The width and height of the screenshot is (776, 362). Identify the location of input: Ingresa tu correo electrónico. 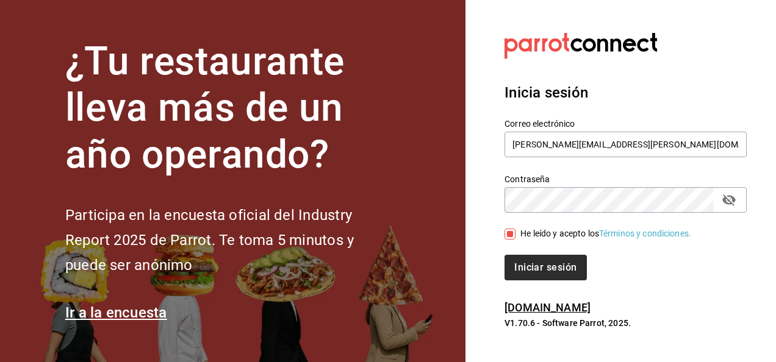
(625, 145).